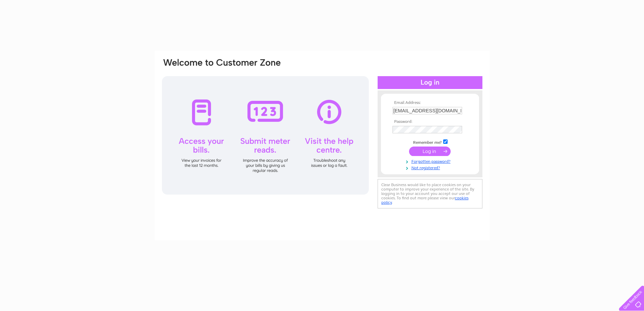 The width and height of the screenshot is (644, 311). I want to click on th: Email Address:, so click(430, 103).